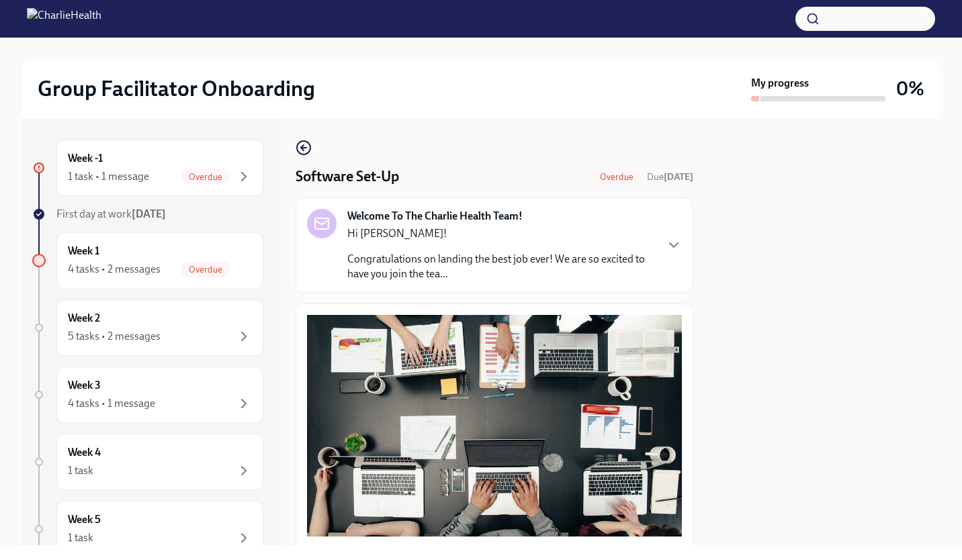  Describe the element at coordinates (64, 19) in the screenshot. I see `img: CharlieHealth` at that location.